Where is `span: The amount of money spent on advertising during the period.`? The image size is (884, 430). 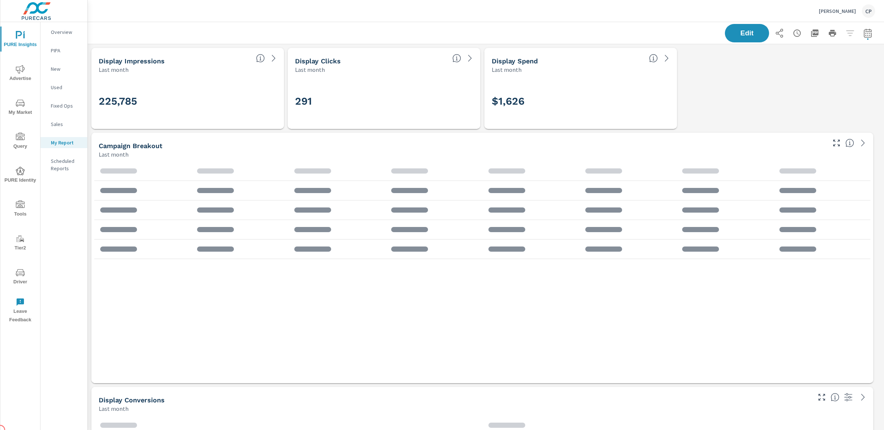
span: The amount of money spent on advertising during the period. is located at coordinates (653, 58).